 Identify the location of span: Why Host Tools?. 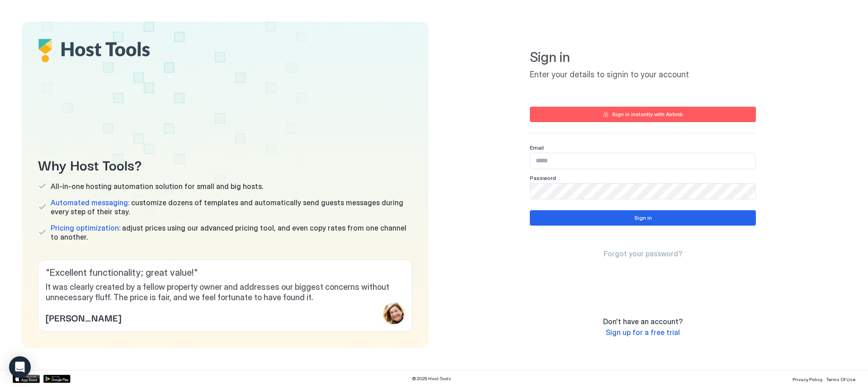
(225, 164).